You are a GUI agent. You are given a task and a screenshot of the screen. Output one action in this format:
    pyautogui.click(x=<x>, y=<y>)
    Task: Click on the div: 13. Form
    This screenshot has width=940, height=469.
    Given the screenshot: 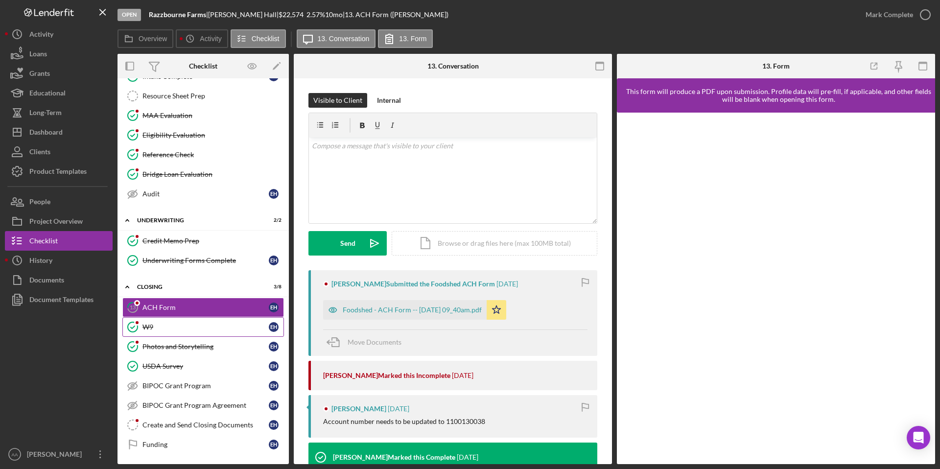 What is the action you would take?
    pyautogui.click(x=776, y=66)
    